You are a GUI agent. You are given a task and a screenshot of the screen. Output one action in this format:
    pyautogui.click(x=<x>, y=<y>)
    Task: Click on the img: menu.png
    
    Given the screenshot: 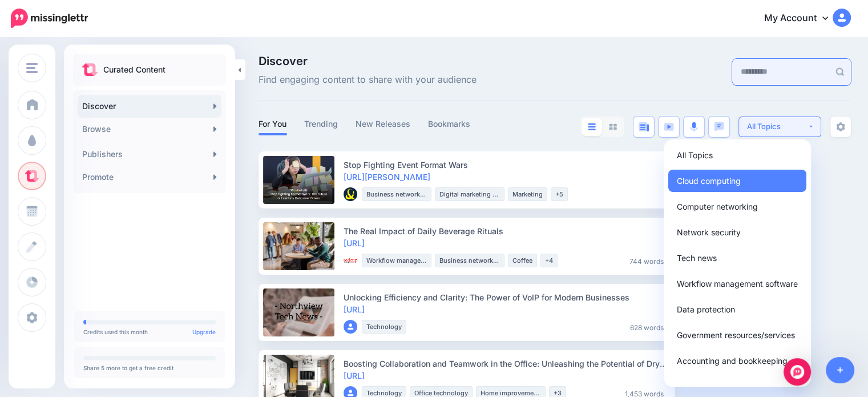 What is the action you would take?
    pyautogui.click(x=32, y=68)
    